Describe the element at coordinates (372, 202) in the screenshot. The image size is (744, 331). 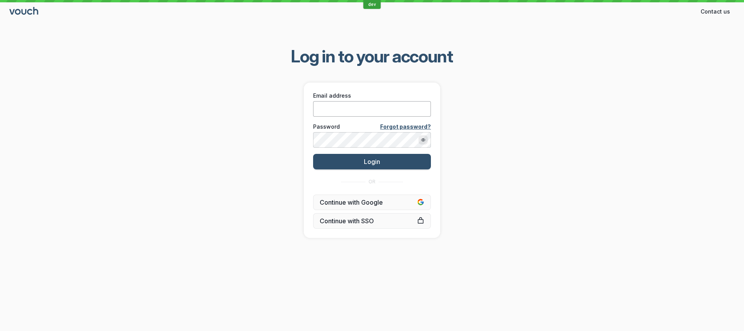
I see `span: Continue with Google` at that location.